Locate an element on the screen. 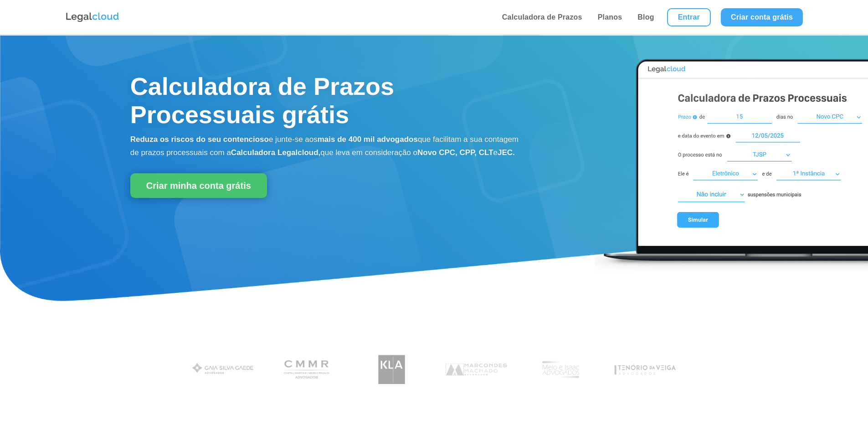  b: Novo CPC, CPP, CLT is located at coordinates (455, 153).